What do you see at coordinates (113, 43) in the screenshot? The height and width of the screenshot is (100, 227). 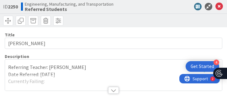 I see `input: type card name here...` at bounding box center [113, 43].